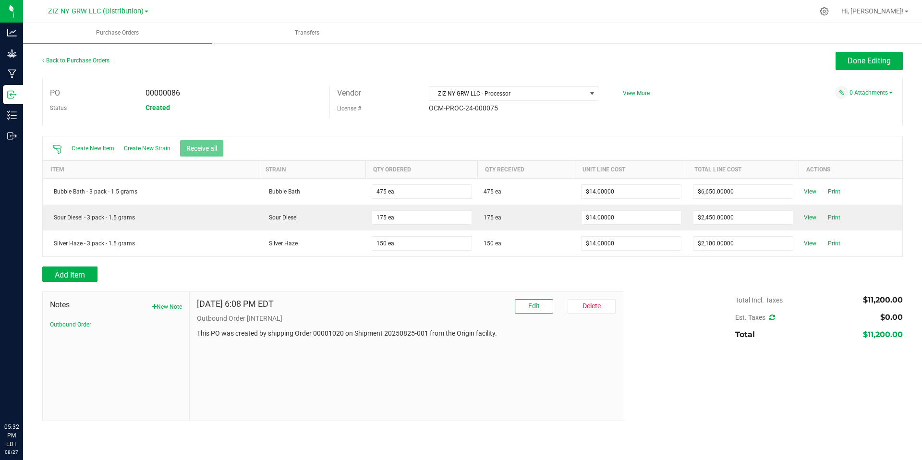  I want to click on p: 05:32 PM EDT, so click(12, 436).